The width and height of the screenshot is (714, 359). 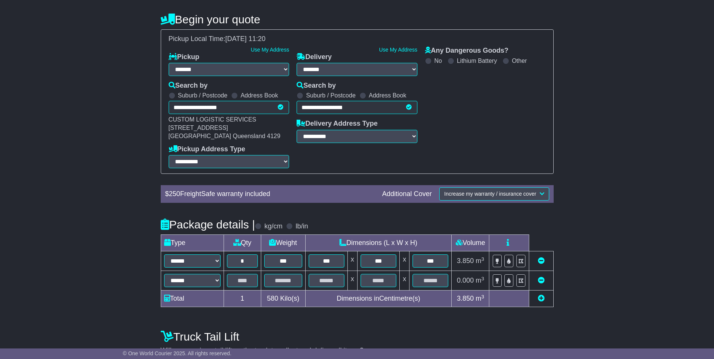 I want to click on h4: Package details |, so click(x=208, y=224).